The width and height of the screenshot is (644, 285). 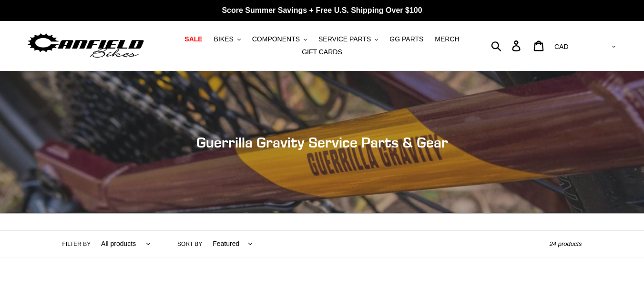 I want to click on a: SALE, so click(x=193, y=39).